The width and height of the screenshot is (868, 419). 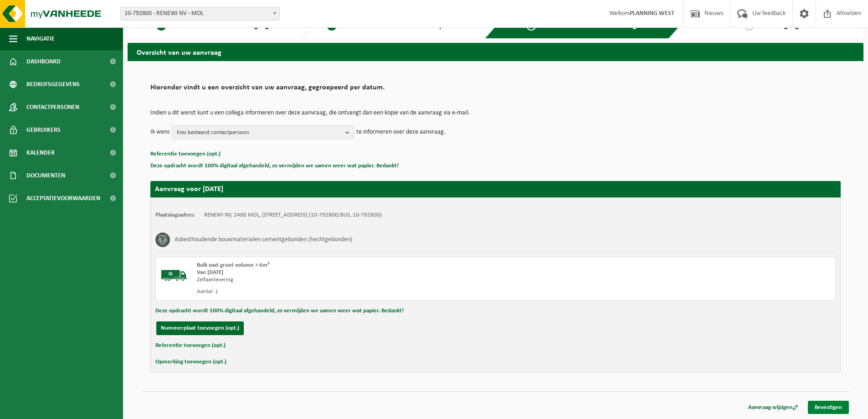 What do you see at coordinates (495, 51) in the screenshot?
I see `h2: Overzicht van uw aanvraag` at bounding box center [495, 51].